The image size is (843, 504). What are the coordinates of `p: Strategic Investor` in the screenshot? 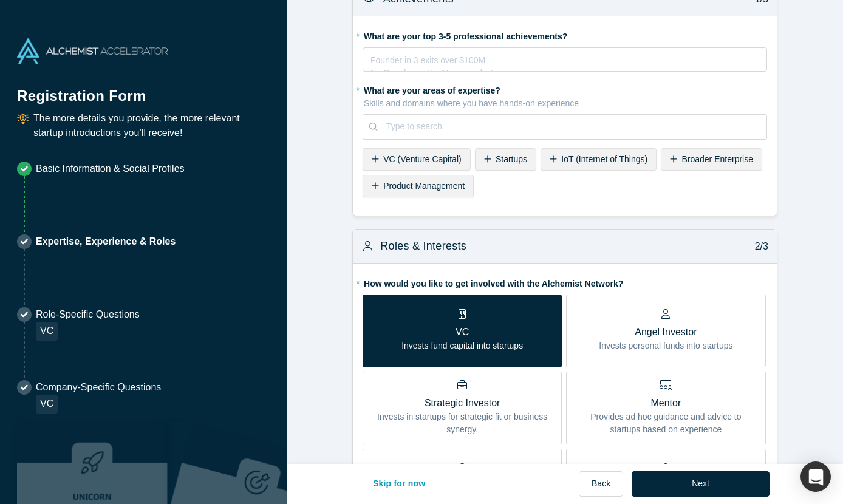 It's located at (462, 403).